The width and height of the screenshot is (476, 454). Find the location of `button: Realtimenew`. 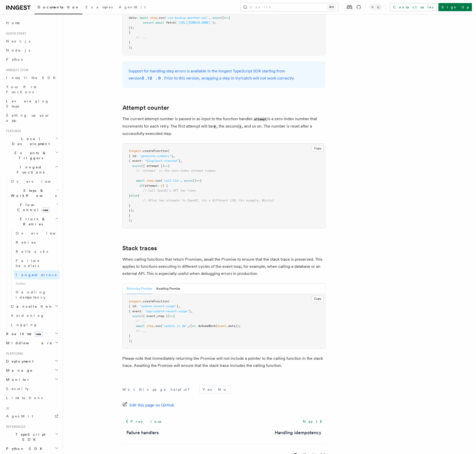

button: Realtimenew is located at coordinates (32, 334).